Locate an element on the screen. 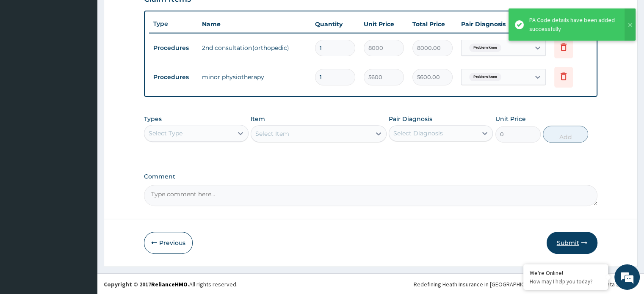  th: Quantity is located at coordinates (335, 24).